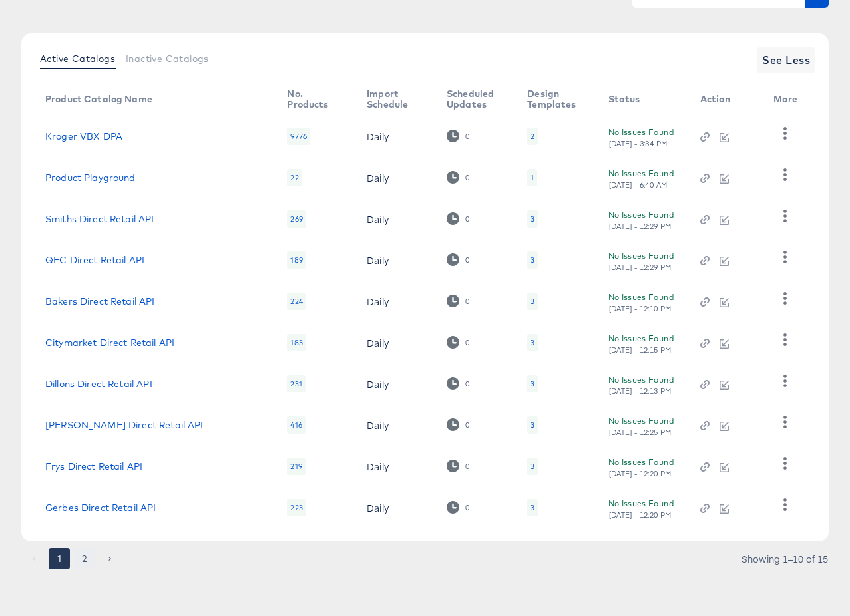  I want to click on div: Design Templates, so click(554, 99).